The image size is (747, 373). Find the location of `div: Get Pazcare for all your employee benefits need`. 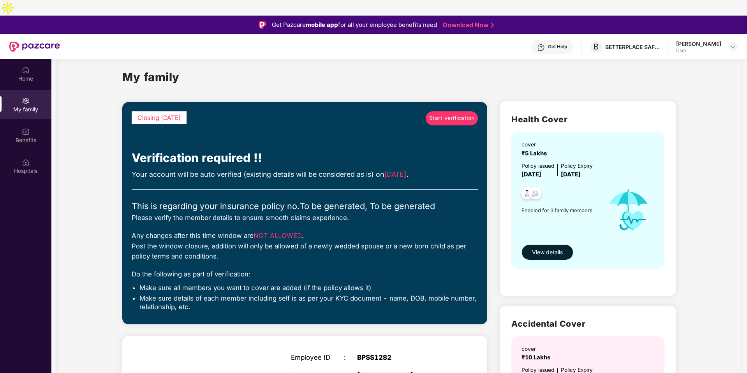

div: Get Pazcare for all your employee benefits need is located at coordinates (354, 25).